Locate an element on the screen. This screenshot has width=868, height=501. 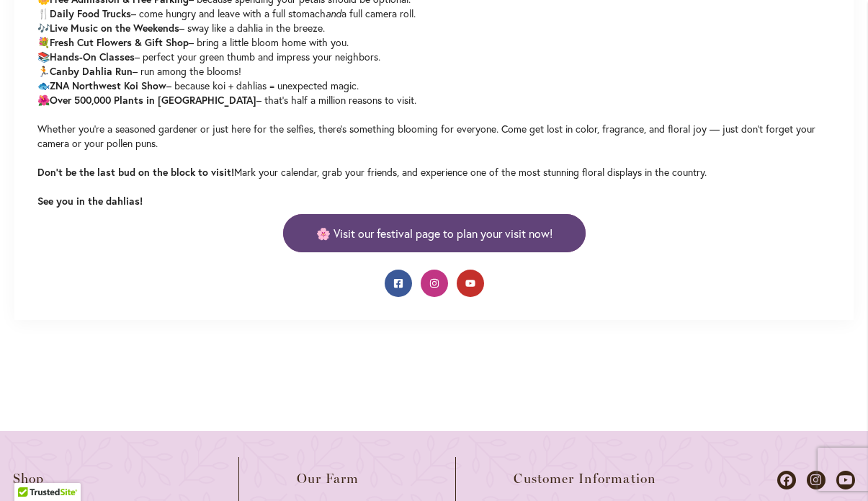
a: YouTube: Swan Island Dahlias is located at coordinates (470, 284).